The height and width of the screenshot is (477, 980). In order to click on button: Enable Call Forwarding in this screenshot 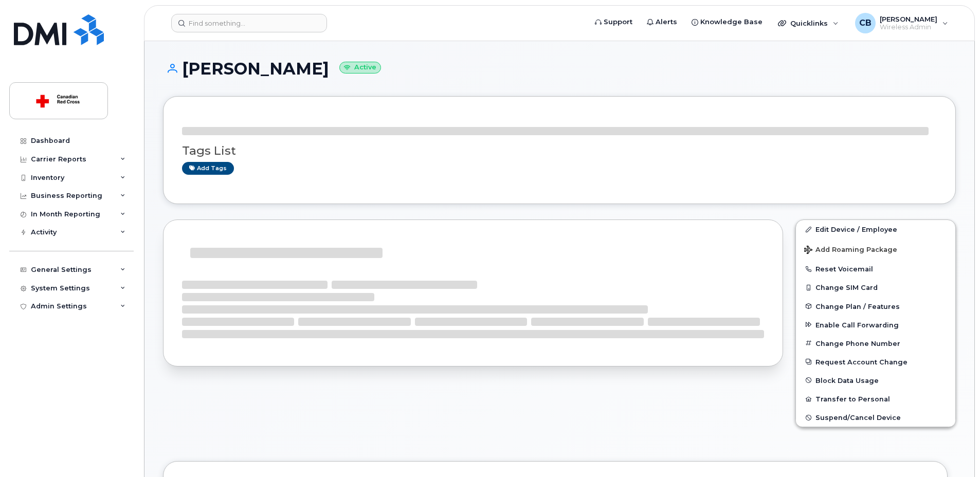, I will do `click(876, 325)`.